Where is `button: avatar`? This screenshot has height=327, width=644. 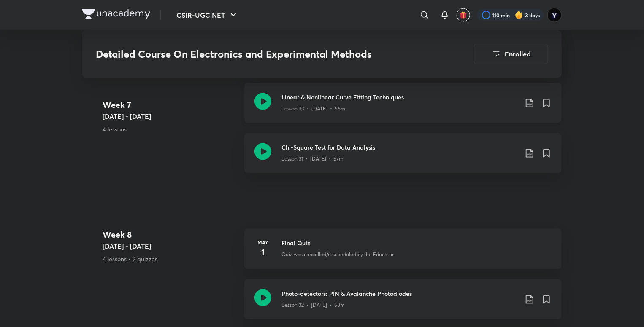 button: avatar is located at coordinates (463, 15).